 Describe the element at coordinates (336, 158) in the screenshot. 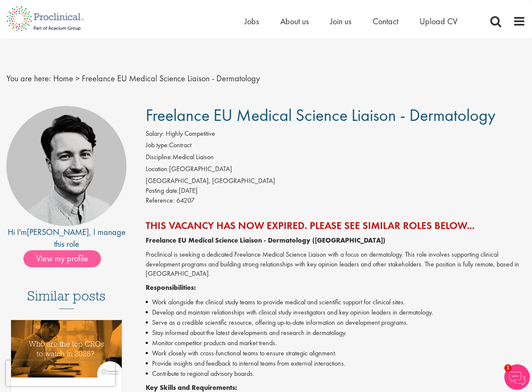

I see `li: Medical Liaison` at that location.